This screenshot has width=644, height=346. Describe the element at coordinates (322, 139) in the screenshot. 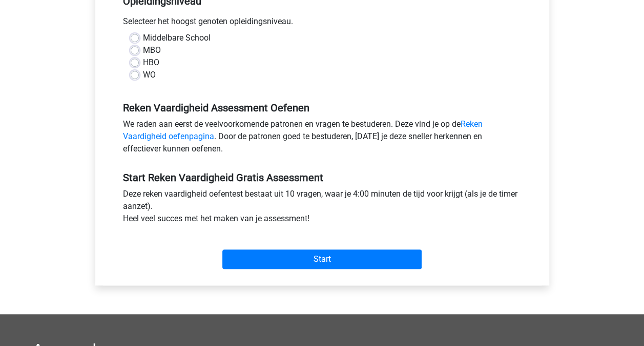

I see `div: We raden aan eerst de veelvoorkomende patronen en vragen te bestuderen. Deze vind je op de . Door...` at that location.